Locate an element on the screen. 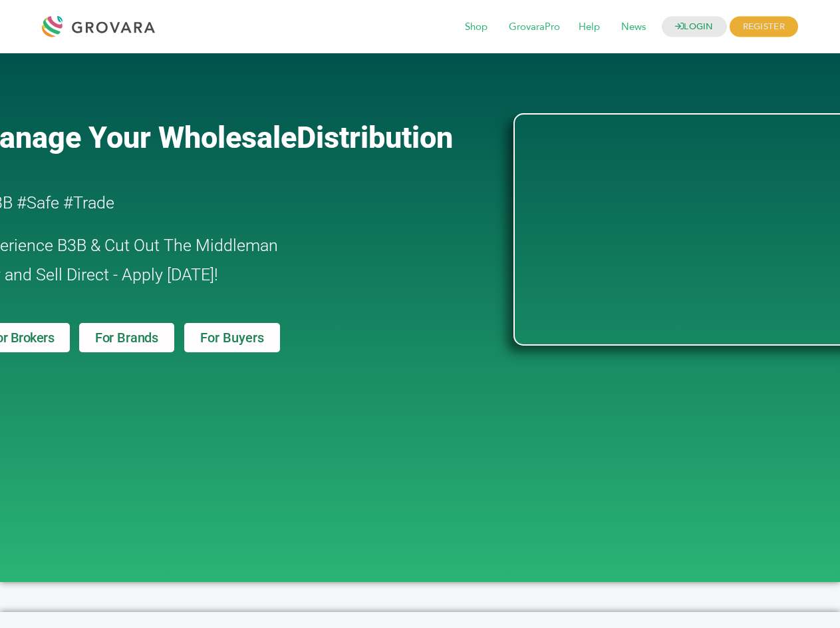  a: Shop is located at coordinates (477, 27).